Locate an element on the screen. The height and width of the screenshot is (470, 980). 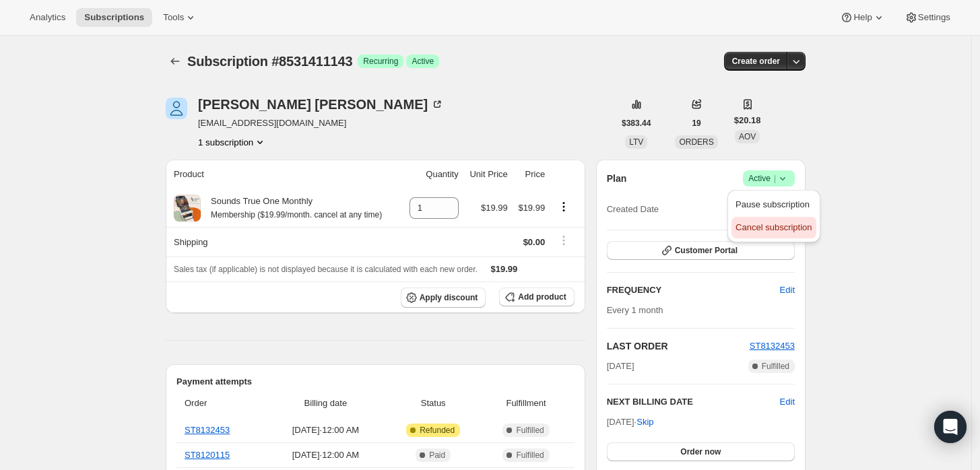
span: Help is located at coordinates (862, 18).